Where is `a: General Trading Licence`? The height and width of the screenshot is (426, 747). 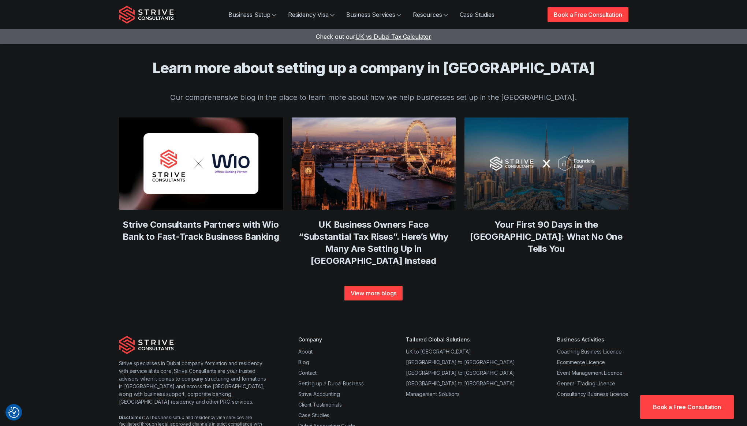
a: General Trading Licence is located at coordinates (586, 383).